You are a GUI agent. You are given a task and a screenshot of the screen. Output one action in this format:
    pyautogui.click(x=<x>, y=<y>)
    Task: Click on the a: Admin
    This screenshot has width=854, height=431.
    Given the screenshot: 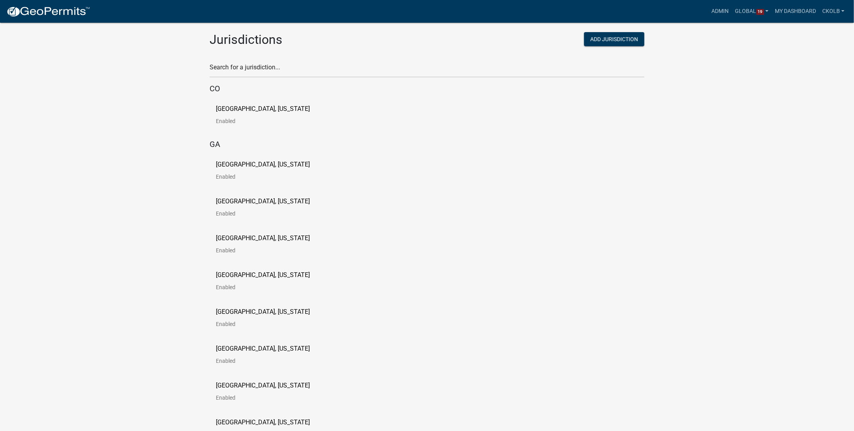 What is the action you would take?
    pyautogui.click(x=720, y=11)
    